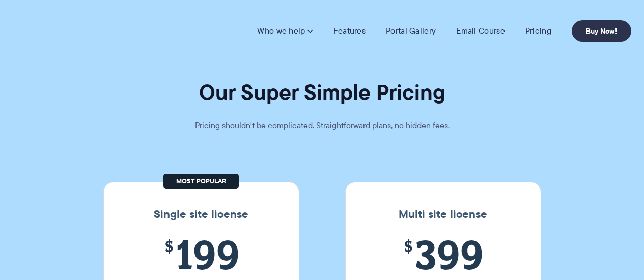 The image size is (644, 280). I want to click on a: Email Course, so click(481, 31).